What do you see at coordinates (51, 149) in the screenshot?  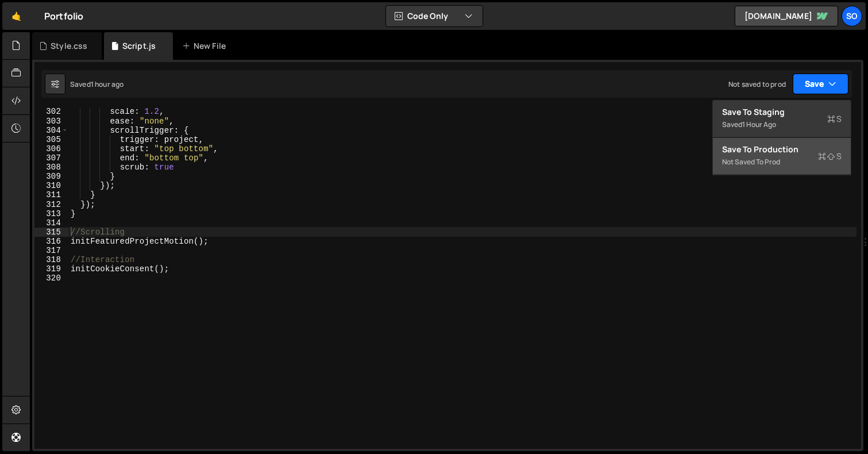 I see `div: 306` at bounding box center [51, 149].